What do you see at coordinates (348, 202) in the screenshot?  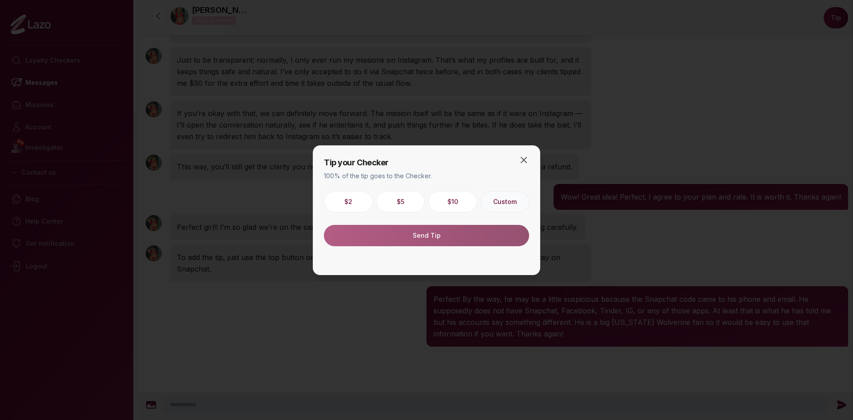 I see `button: $2` at bounding box center [348, 202].